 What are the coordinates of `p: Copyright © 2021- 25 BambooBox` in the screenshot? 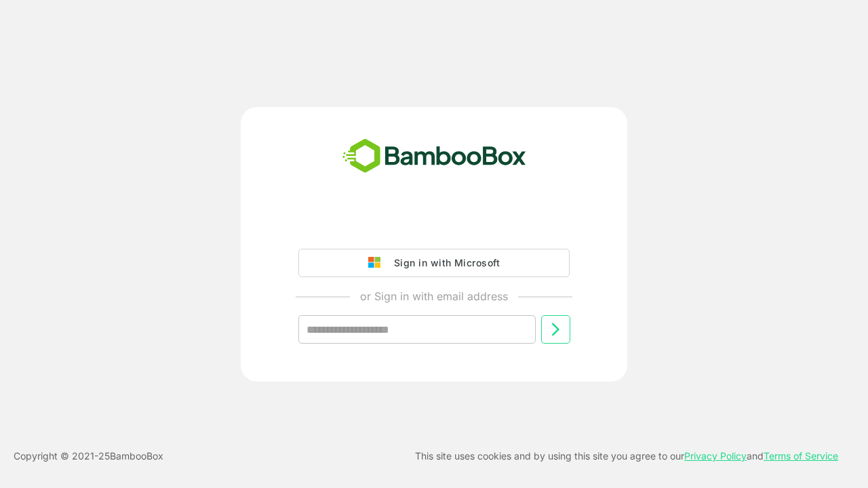 It's located at (88, 457).